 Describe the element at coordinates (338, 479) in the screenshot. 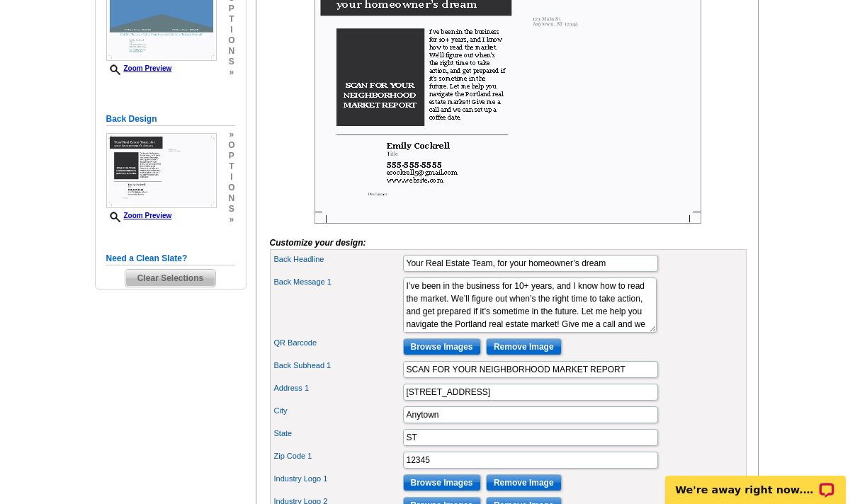

I see `label: Industry Logo 1` at that location.